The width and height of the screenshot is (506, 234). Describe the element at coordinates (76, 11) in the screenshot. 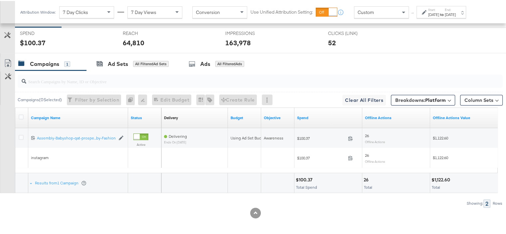

I see `span: 7 Day Clicks` at that location.